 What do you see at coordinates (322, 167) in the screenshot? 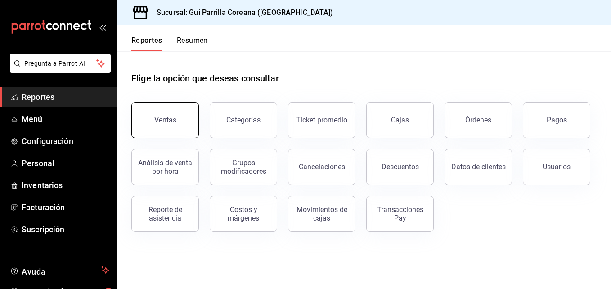
I see `div: Cancelaciones` at bounding box center [322, 167].